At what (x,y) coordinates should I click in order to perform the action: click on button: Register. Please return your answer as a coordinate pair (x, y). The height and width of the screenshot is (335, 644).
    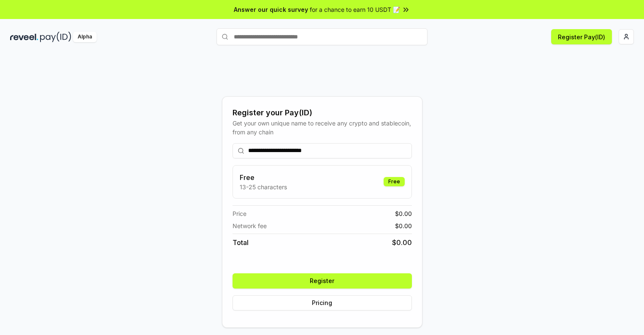
    Looking at the image, I should click on (322, 281).